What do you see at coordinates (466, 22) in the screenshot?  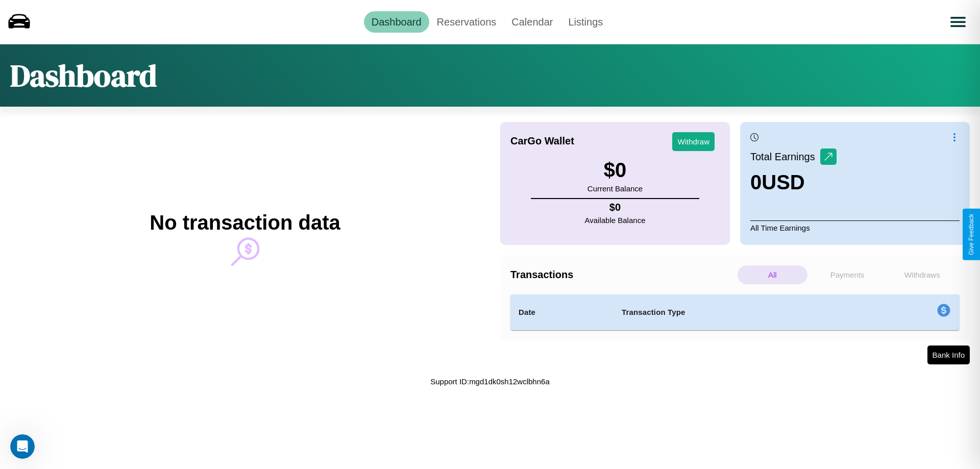 I see `a: Reservations` at bounding box center [466, 22].